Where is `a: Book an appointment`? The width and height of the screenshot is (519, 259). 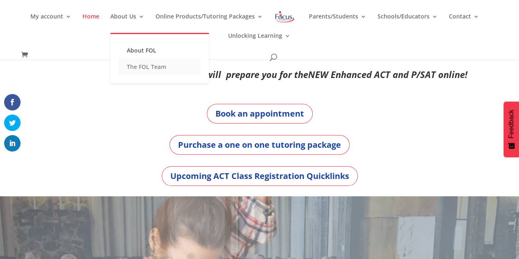
a: Book an appointment is located at coordinates (260, 114).